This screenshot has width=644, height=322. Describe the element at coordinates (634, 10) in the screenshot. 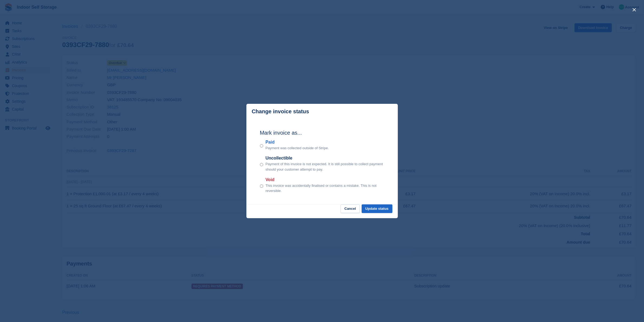

I see `button: close` at that location.